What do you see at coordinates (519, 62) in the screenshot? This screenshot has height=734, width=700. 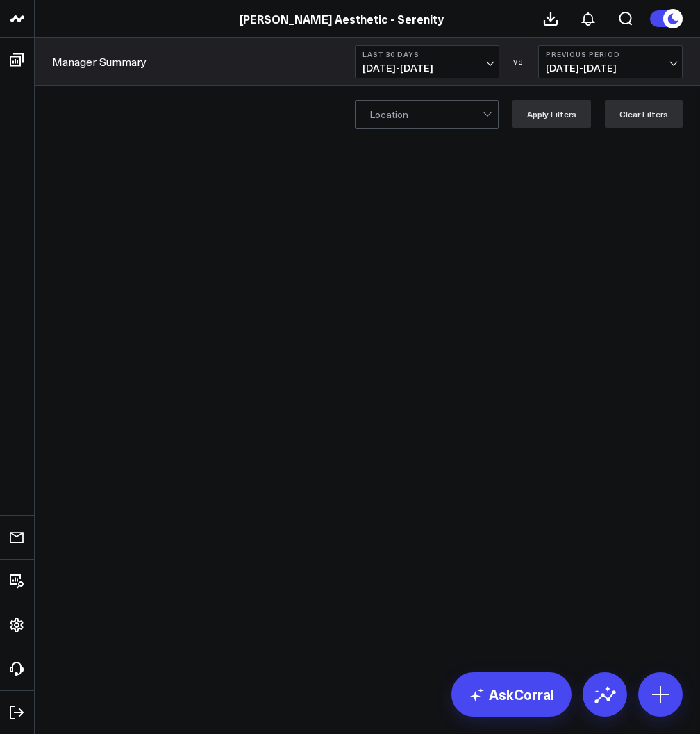 I see `div: VS` at bounding box center [519, 62].